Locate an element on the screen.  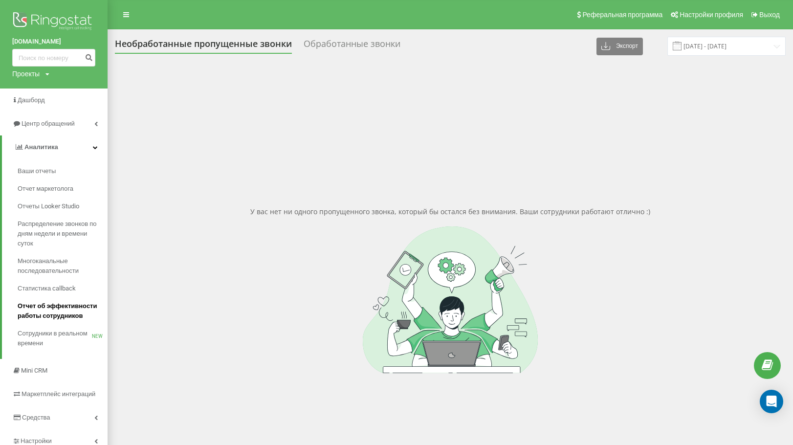
span: Маркетплейс интеграций is located at coordinates (58, 394).